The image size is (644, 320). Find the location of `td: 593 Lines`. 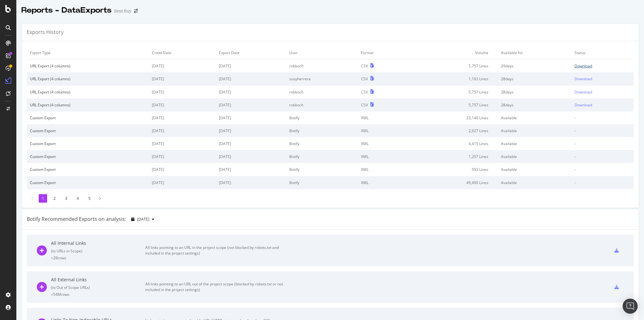

td: 593 Lines is located at coordinates (453, 169).